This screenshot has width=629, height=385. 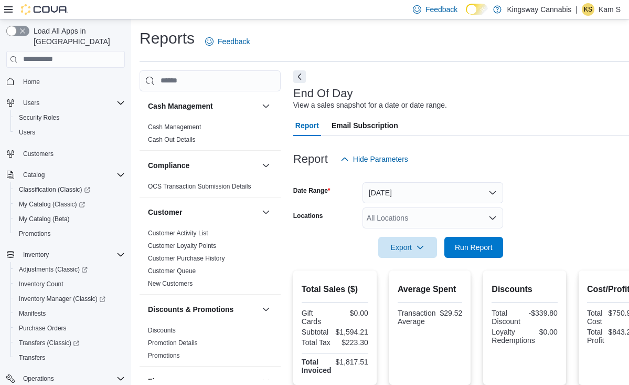 I want to click on a: Inventory Count, so click(x=41, y=284).